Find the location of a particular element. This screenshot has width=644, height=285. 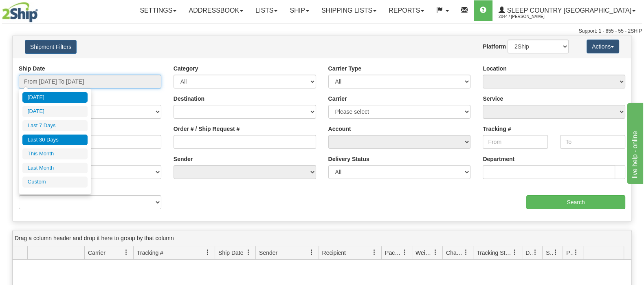

label: Platform is located at coordinates (494, 46).